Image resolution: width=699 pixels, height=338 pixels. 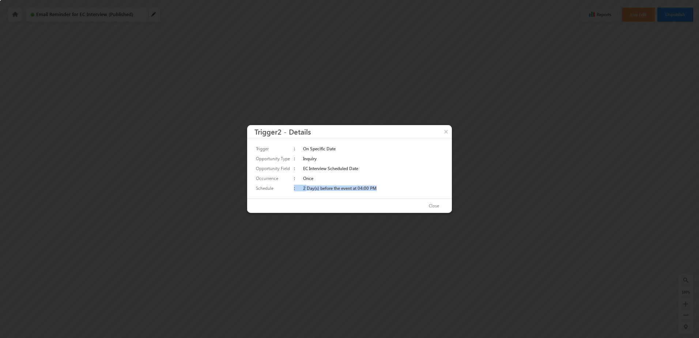 What do you see at coordinates (373, 178) in the screenshot?
I see `td: Once` at bounding box center [373, 178].